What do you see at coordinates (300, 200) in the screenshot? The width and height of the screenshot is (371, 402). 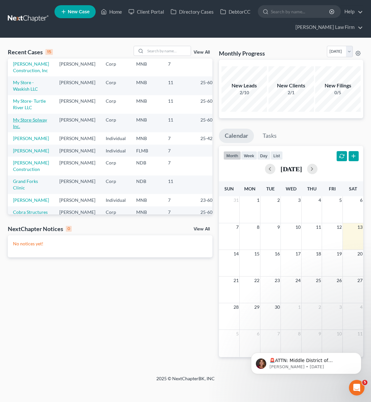 I see `span: 3` at bounding box center [300, 200].